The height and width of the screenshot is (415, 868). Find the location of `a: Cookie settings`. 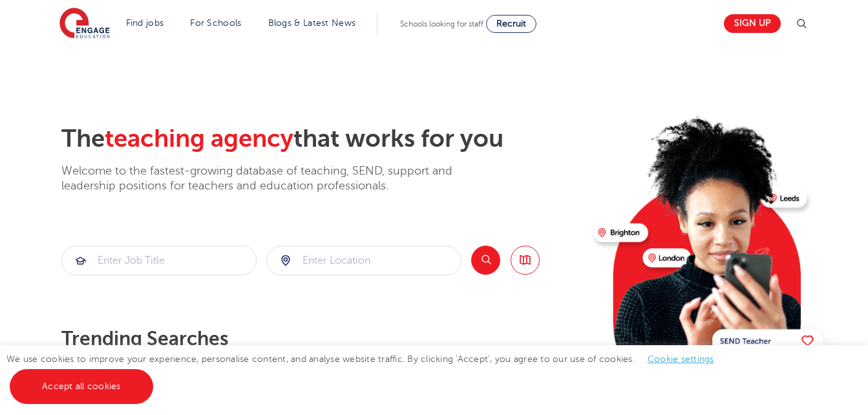

a: Cookie settings is located at coordinates (681, 358).